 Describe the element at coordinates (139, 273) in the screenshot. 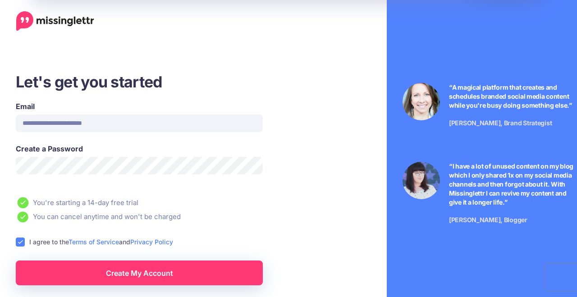

I see `a: Create My Account` at that location.